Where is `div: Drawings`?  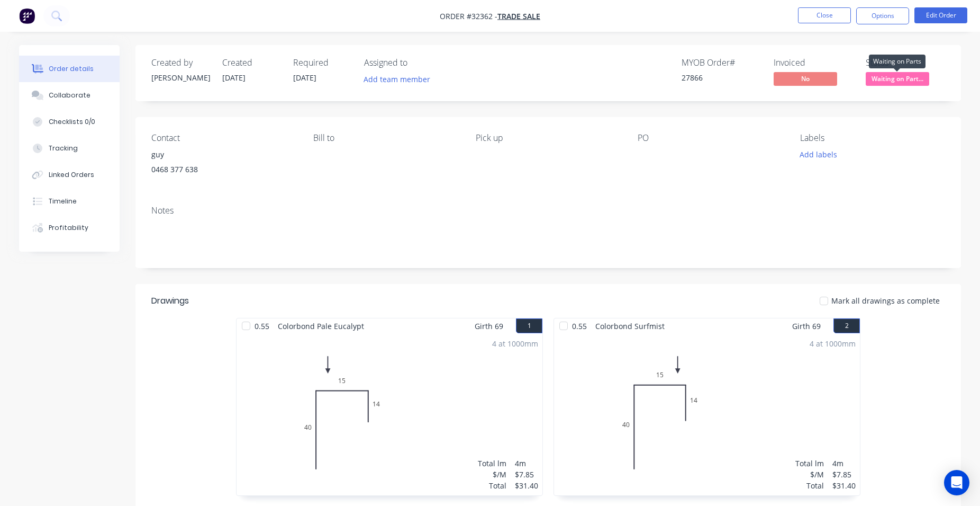
div: Drawings is located at coordinates (170, 301).